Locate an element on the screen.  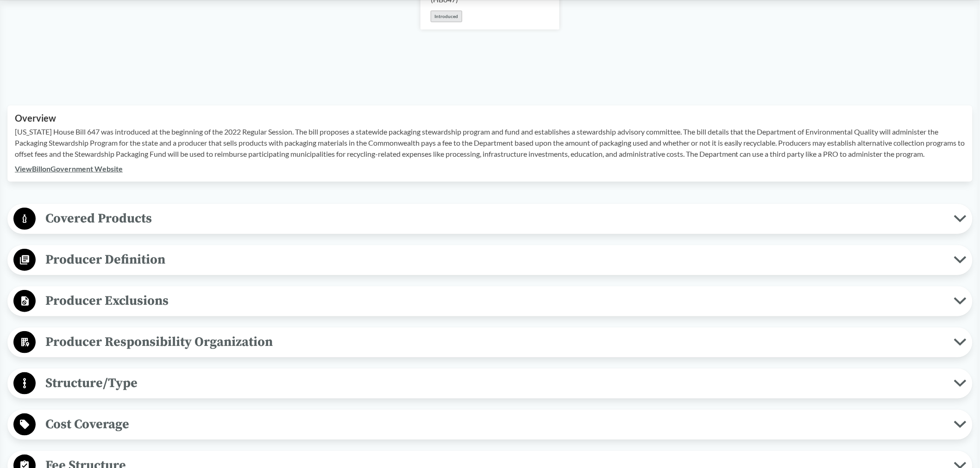
button: Covered Products is located at coordinates (490, 219).